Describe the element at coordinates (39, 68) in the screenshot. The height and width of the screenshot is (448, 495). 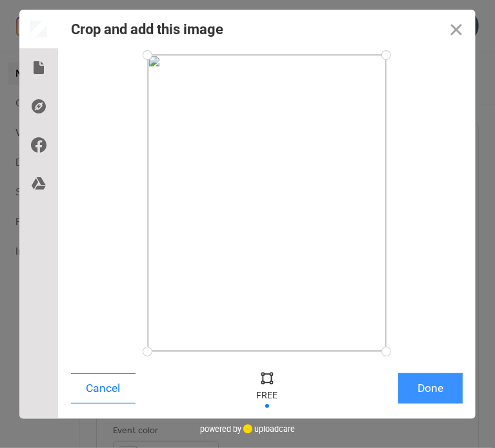
I see `div: Local Files` at that location.